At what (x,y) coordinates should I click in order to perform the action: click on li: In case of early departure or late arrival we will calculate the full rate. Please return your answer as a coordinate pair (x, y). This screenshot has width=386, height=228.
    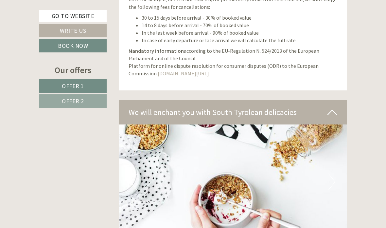
    Looking at the image, I should click on (240, 40).